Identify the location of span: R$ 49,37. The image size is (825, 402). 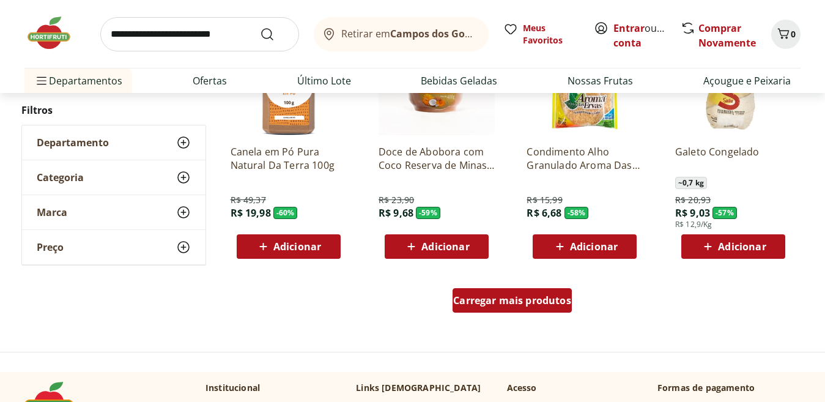
(248, 200).